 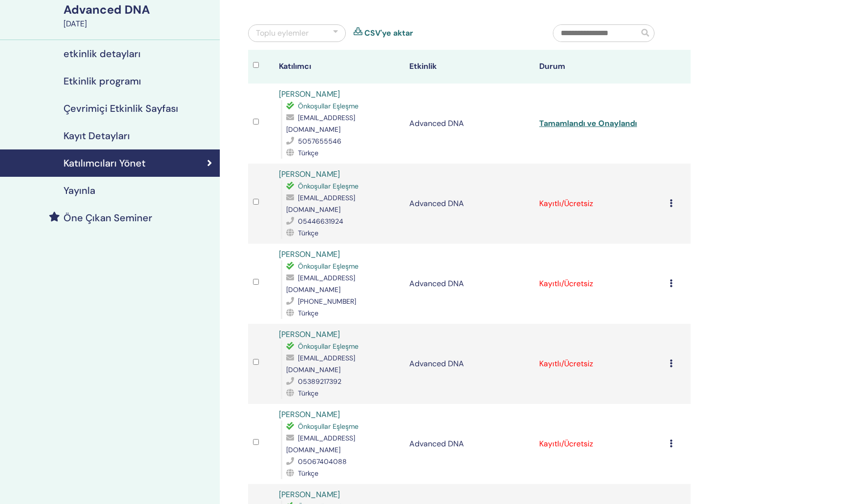 I want to click on h4: Katılımcıları Yönet, so click(x=105, y=163).